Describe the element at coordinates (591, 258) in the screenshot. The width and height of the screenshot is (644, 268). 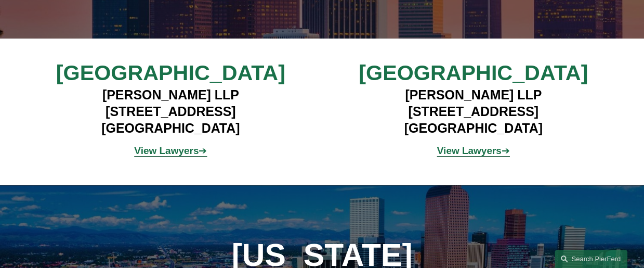
I see `a: Search this site` at that location.